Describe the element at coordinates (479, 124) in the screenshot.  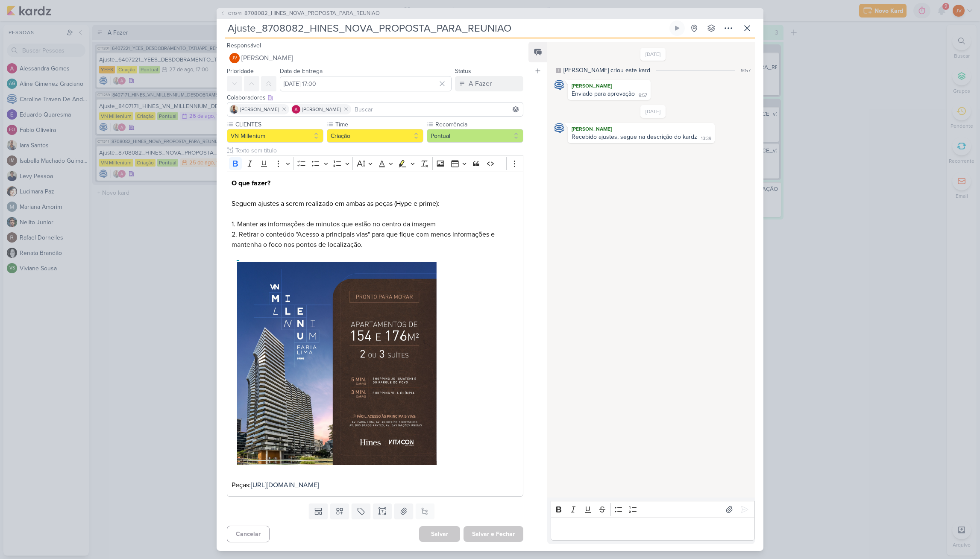
I see `label: Recorrência` at that location.